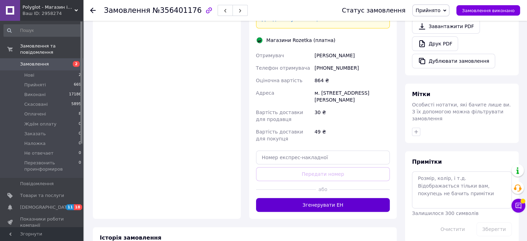  What do you see at coordinates (291, 19) in the screenshot?
I see `a: Довідка та умови Акції` at bounding box center [291, 19].